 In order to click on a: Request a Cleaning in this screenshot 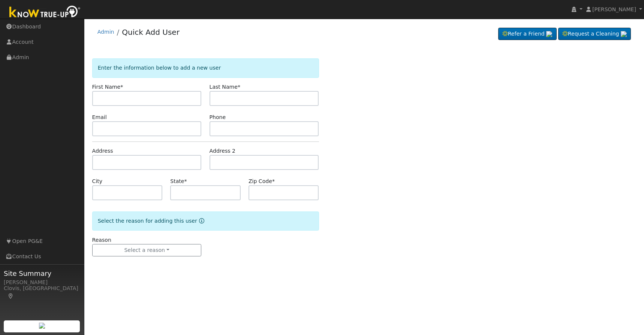, I will do `click(594, 34)`.